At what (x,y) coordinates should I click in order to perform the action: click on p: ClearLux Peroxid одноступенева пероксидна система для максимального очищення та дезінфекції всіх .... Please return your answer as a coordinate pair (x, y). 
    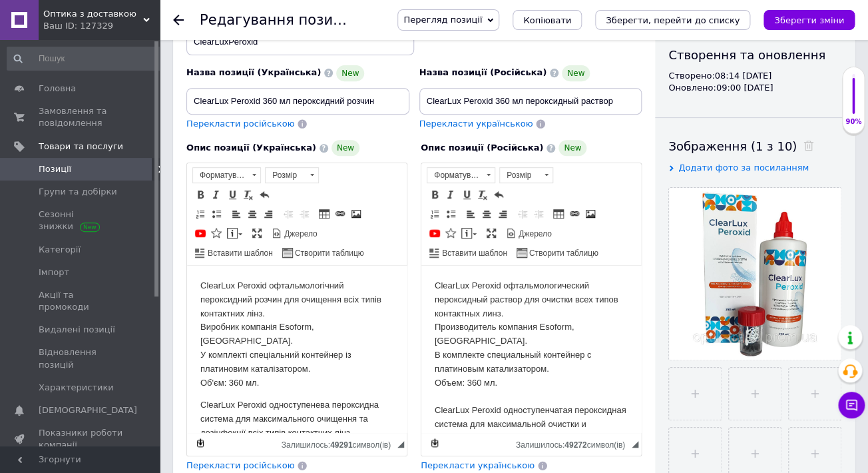
    Looking at the image, I should click on (110, 160).